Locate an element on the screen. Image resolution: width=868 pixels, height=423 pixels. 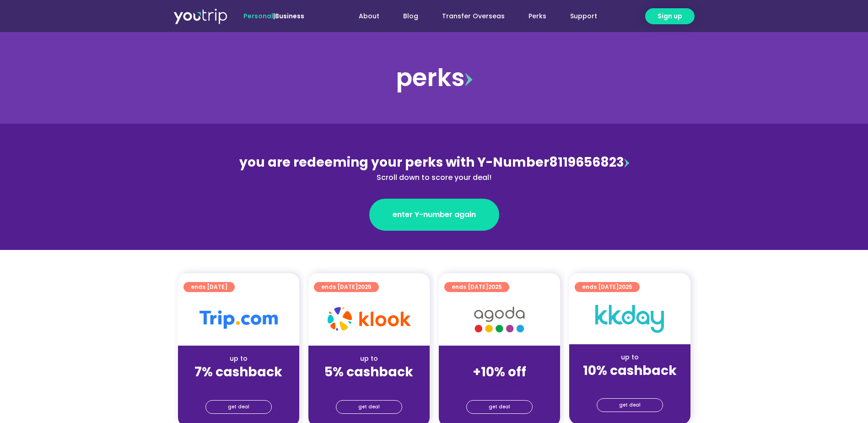
nav: Menu is located at coordinates (469, 16).